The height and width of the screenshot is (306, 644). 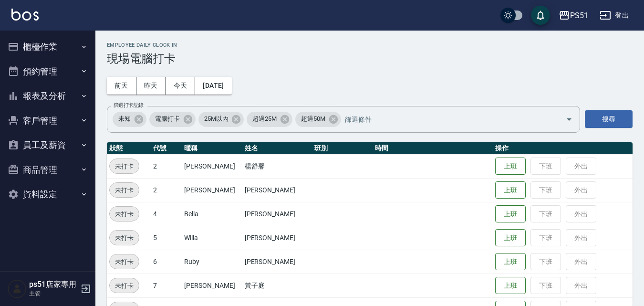 What do you see at coordinates (151, 86) in the screenshot?
I see `button: 昨天` at bounding box center [151, 86].